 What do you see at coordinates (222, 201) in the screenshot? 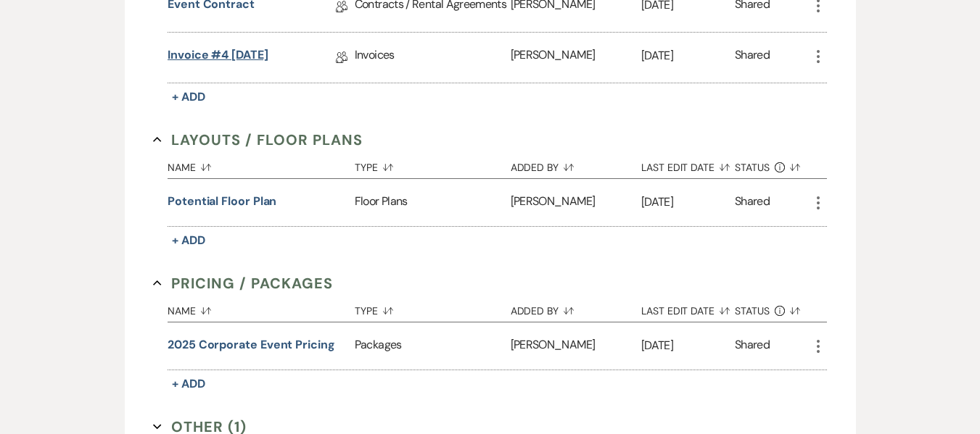
I see `button: Potential Floor Plan` at bounding box center [222, 201].